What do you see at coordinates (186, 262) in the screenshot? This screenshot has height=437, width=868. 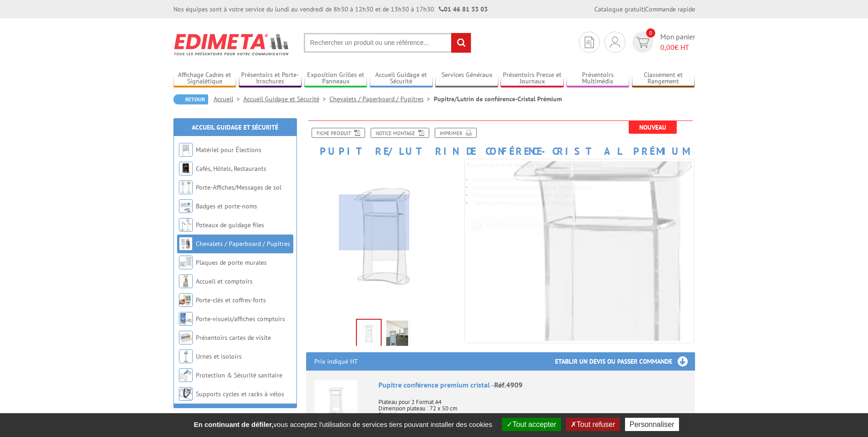 I see `img: Plaques de porte murales` at bounding box center [186, 262].